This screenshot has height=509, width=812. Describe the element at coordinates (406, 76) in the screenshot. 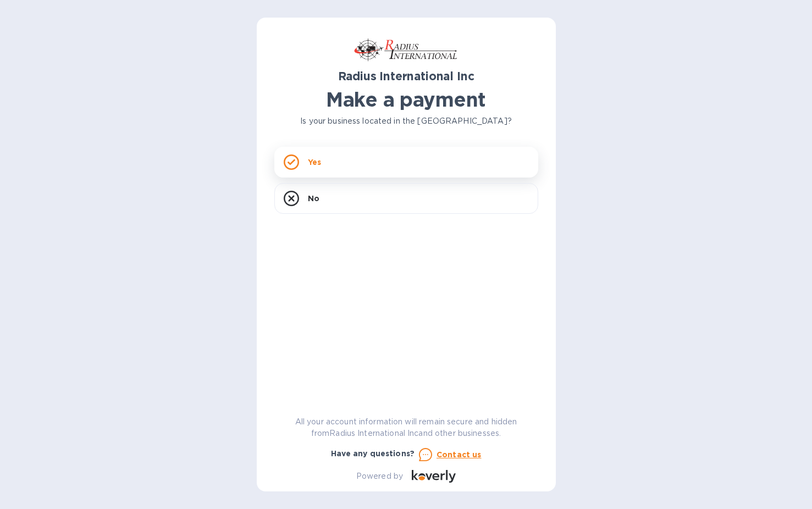

I see `b: Radius International Inc` at that location.